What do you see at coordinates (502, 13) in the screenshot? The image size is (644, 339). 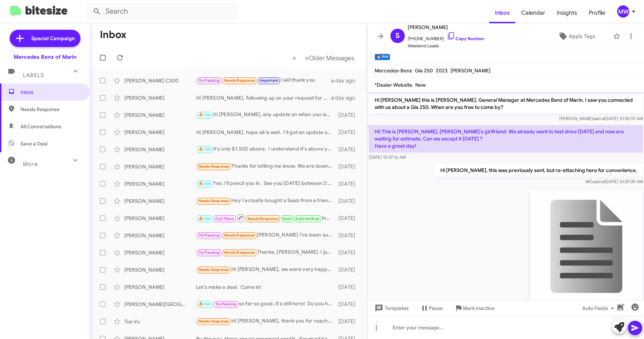 I see `a: Inbox` at bounding box center [502, 13].